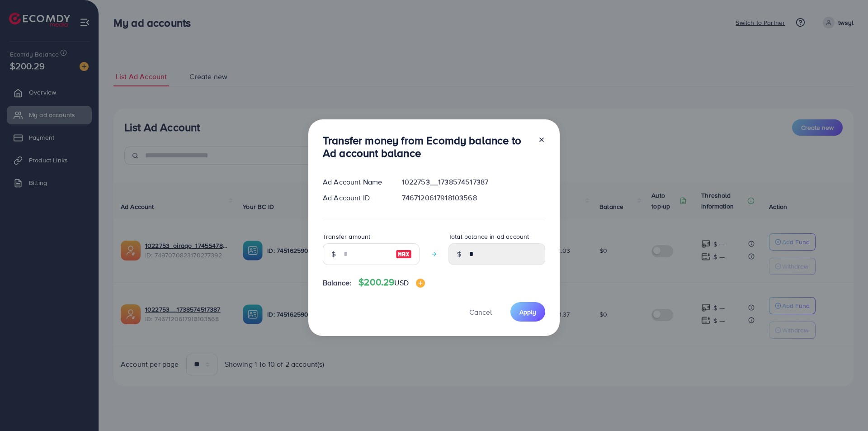 The width and height of the screenshot is (868, 431). I want to click on button: Apply, so click(528, 311).